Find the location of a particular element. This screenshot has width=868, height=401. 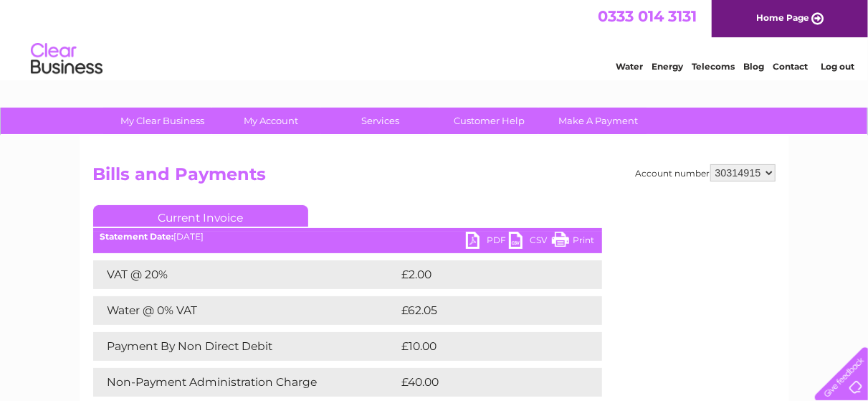

td: £2.00 is located at coordinates (484, 274).